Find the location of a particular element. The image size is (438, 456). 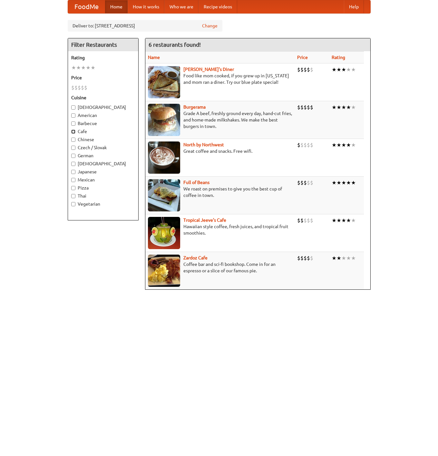

p: We roast on premises to give you the best cup of coffee in town. is located at coordinates (220, 192).